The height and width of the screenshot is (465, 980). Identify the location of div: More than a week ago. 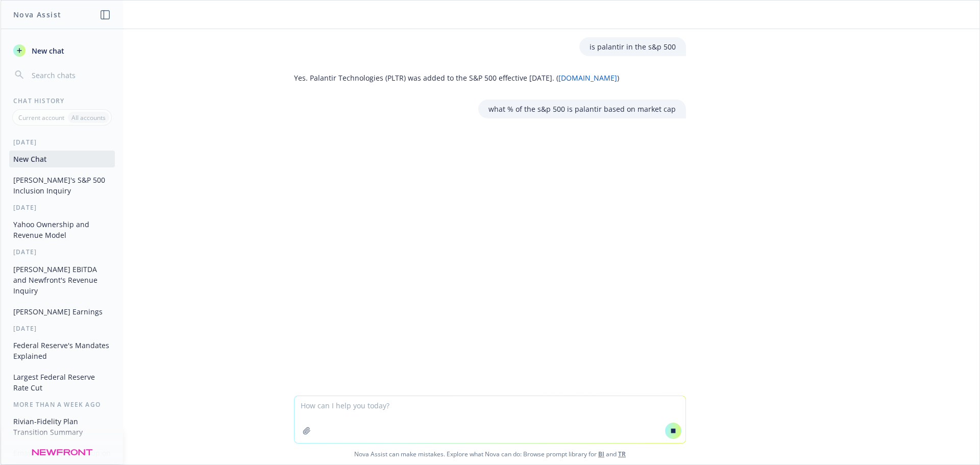
(62, 405).